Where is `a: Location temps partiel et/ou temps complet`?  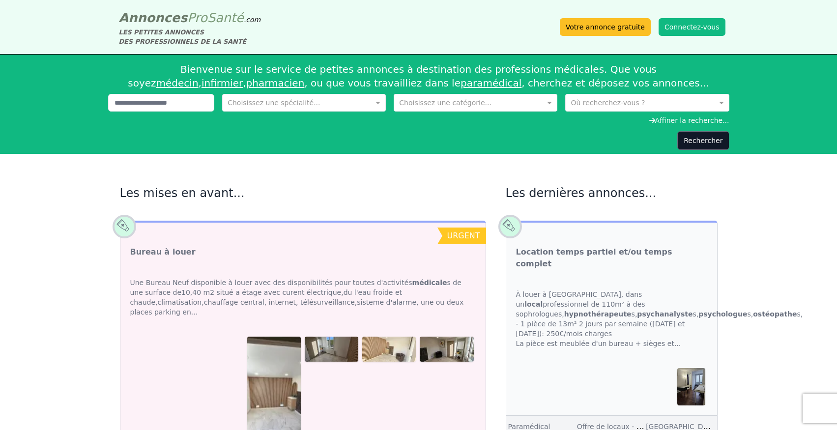
a: Location temps partiel et/ou temps complet is located at coordinates (612, 258).